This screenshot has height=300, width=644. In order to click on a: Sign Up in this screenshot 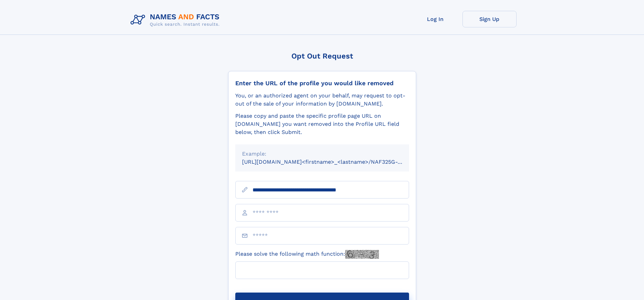, I will do `click(489, 19)`.